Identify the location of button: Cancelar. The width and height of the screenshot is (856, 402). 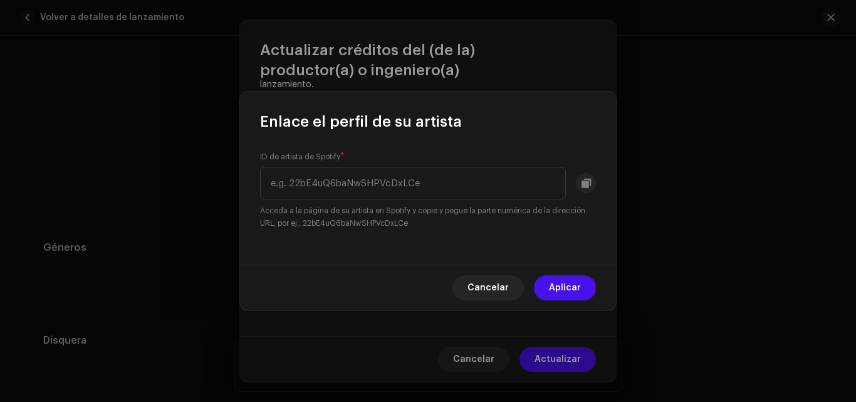
(488, 288).